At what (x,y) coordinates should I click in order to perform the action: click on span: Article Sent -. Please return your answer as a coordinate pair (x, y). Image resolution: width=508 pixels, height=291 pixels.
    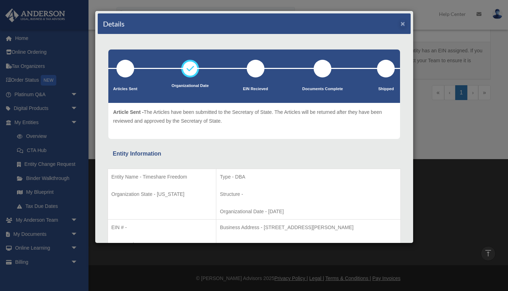
    Looking at the image, I should click on (128, 112).